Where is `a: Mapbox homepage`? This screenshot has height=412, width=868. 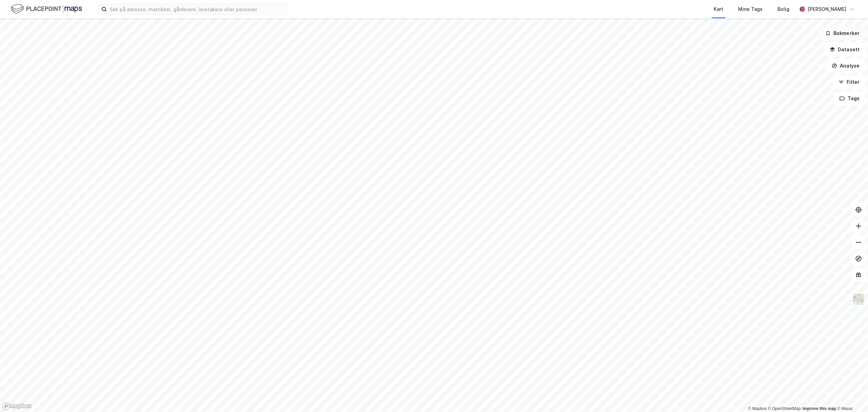 a: Mapbox homepage is located at coordinates (17, 406).